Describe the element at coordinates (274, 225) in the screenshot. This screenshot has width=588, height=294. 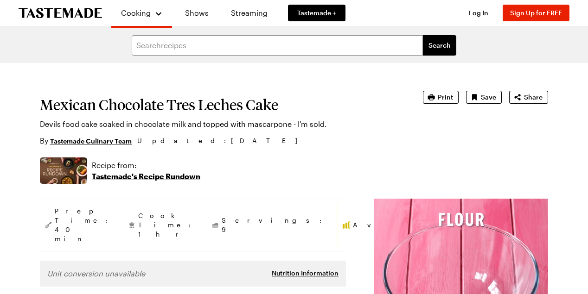
I see `span: Servings: 9` at that location.